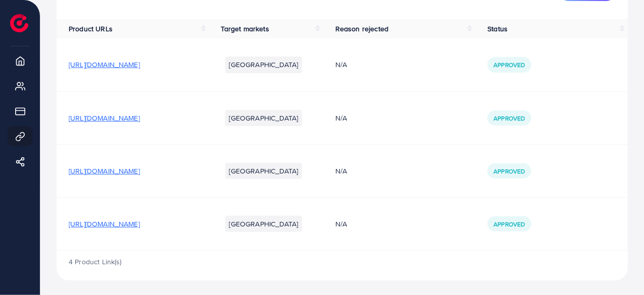 The width and height of the screenshot is (644, 295). What do you see at coordinates (91, 29) in the screenshot?
I see `span: Product URLs` at bounding box center [91, 29].